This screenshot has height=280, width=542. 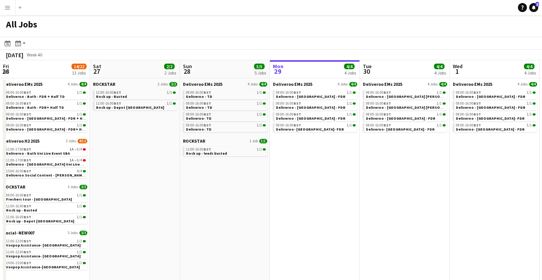 What do you see at coordinates (225, 148) in the screenshot?
I see `div: ROCKSTAR1 Job1/111:00-16:00BST1/1Rock up - leeds busted` at bounding box center [225, 148].